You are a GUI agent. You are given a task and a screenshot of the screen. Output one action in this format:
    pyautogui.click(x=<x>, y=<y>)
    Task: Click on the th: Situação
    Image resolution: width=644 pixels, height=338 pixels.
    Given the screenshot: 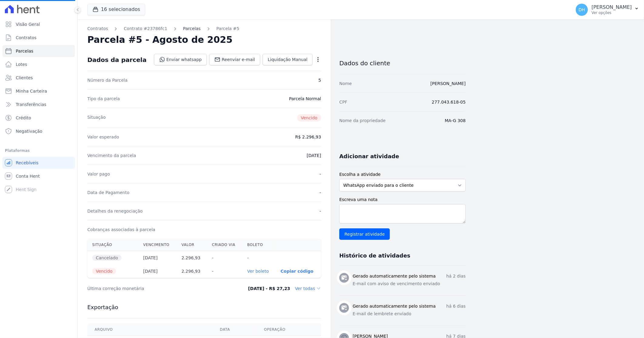 What is the action you would take?
    pyautogui.click(x=113, y=245)
    